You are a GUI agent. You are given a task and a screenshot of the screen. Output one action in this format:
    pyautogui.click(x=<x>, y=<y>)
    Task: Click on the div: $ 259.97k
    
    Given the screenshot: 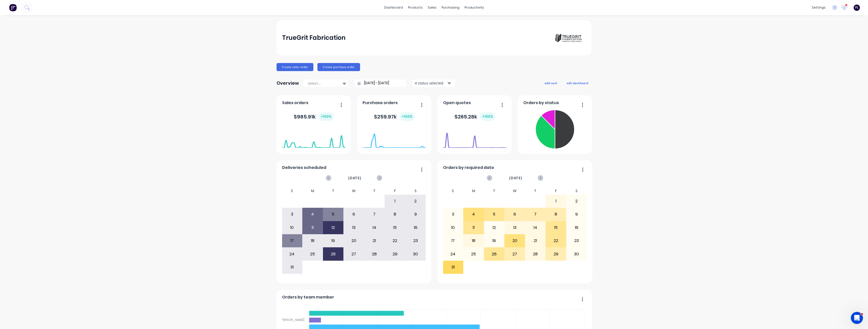 What is the action you would take?
    pyautogui.click(x=394, y=116)
    